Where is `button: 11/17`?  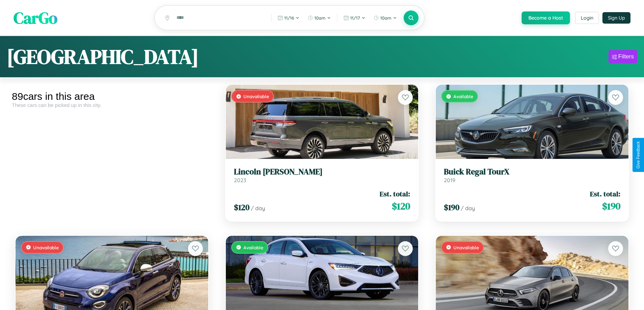
button: 11/17 is located at coordinates (354, 18).